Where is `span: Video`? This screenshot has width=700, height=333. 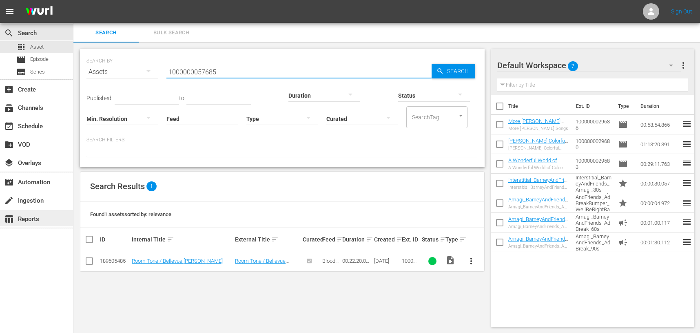 span: Video is located at coordinates (451, 260).